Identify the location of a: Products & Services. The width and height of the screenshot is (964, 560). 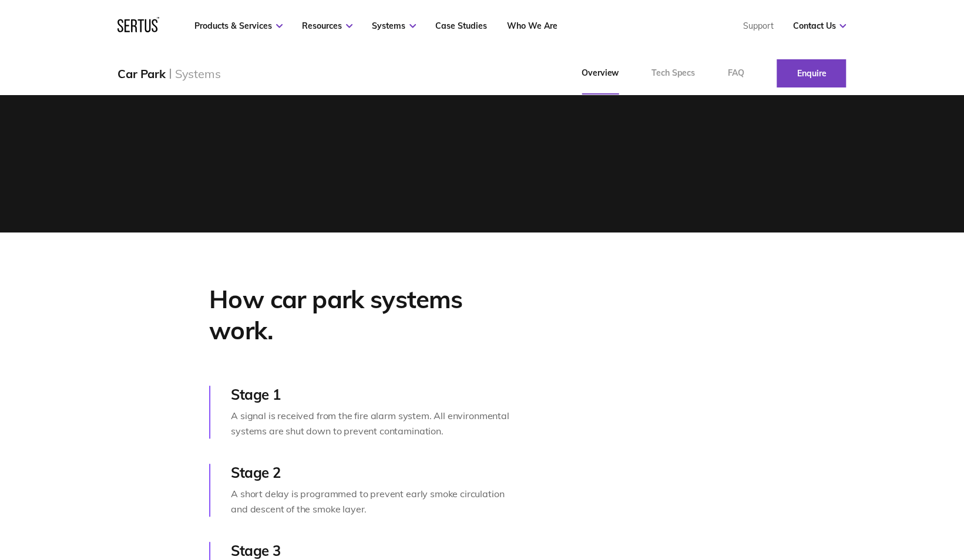
(238, 26).